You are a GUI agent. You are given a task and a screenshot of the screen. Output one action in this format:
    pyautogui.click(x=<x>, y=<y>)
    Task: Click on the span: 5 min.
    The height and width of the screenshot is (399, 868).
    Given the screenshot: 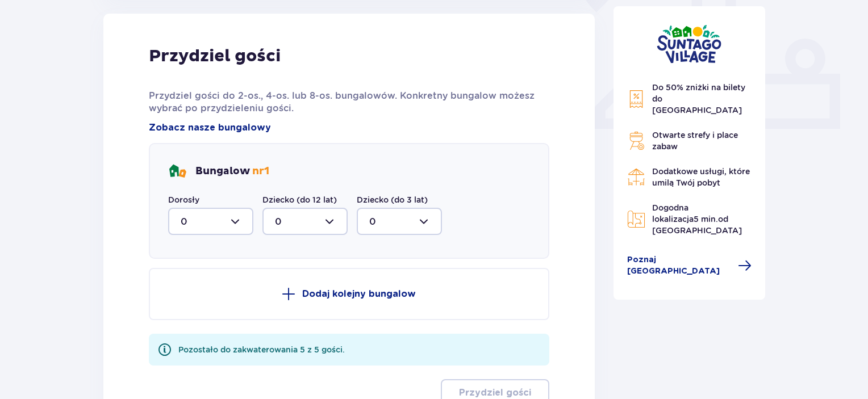 What is the action you would take?
    pyautogui.click(x=705, y=219)
    